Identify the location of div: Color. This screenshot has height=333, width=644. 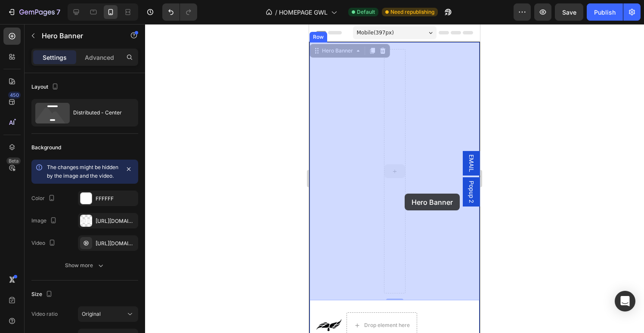
(44, 198).